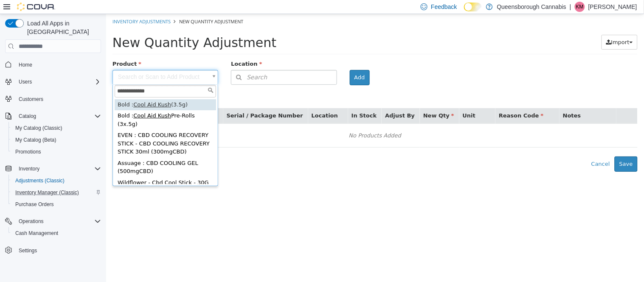 The width and height of the screenshot is (644, 282). Describe the element at coordinates (36, 7) in the screenshot. I see `img: Cova` at that location.